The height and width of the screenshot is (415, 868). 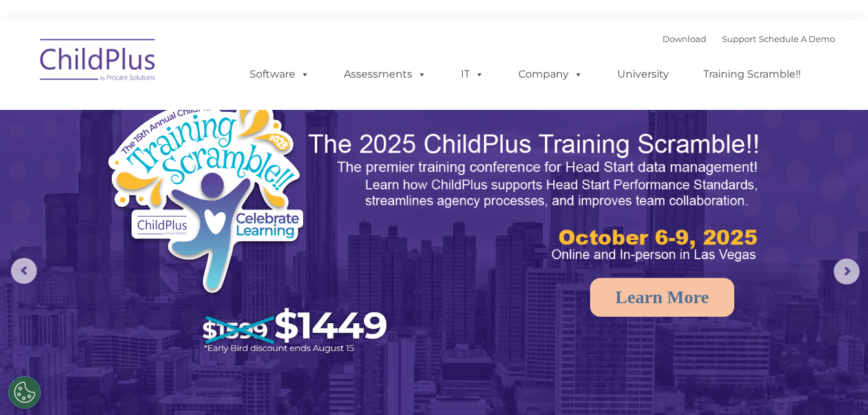 What do you see at coordinates (472, 74) in the screenshot?
I see `a: IT` at bounding box center [472, 74].